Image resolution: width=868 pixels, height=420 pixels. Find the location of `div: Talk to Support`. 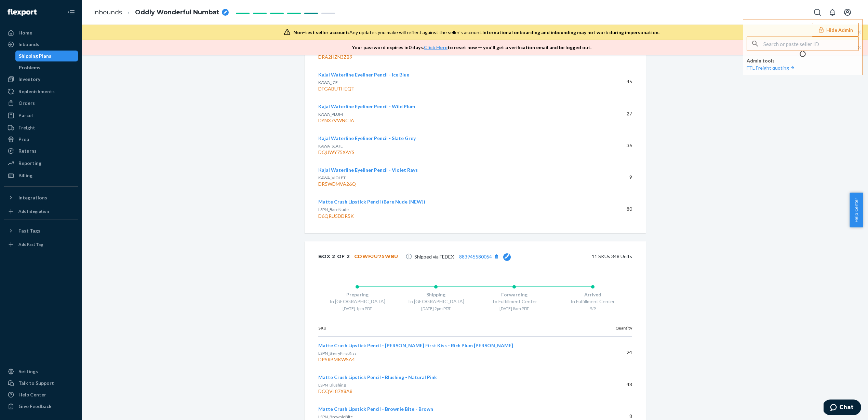

div: Talk to Support is located at coordinates (37, 383).